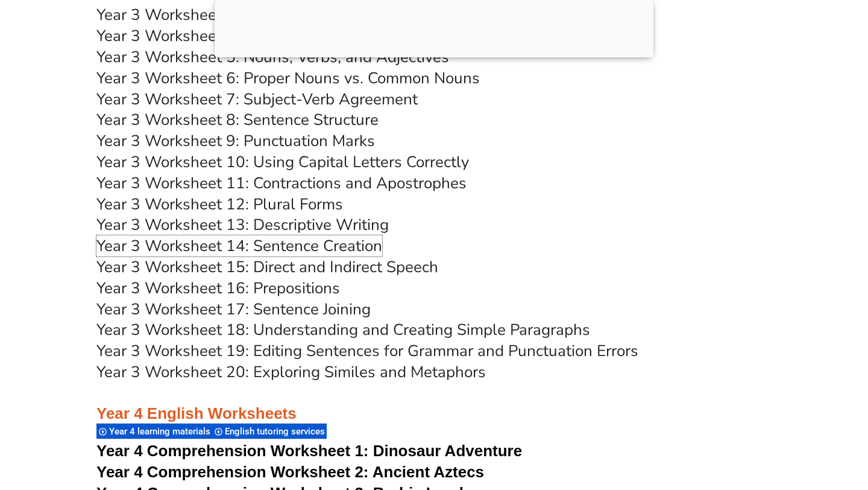 This screenshot has height=490, width=868. I want to click on div: English tutoring services, so click(269, 431).